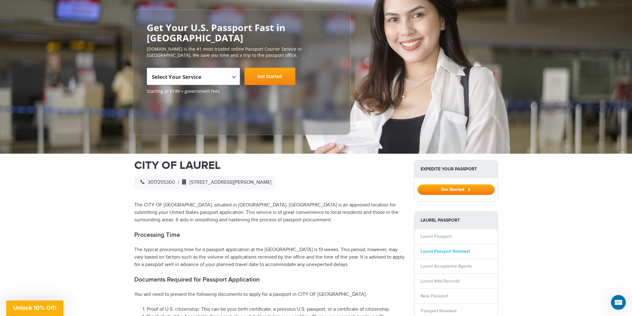 This screenshot has height=316, width=632. I want to click on strong: Expedite Your Passport, so click(456, 169).